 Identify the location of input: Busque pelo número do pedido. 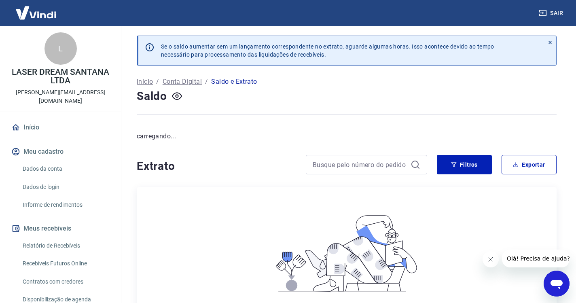
(360, 165).